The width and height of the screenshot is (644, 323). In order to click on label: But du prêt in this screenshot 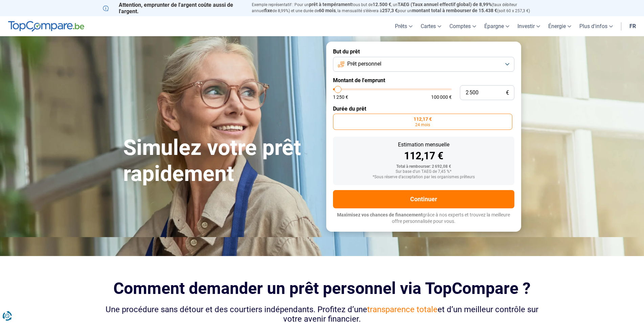, I will do `click(424, 51)`.